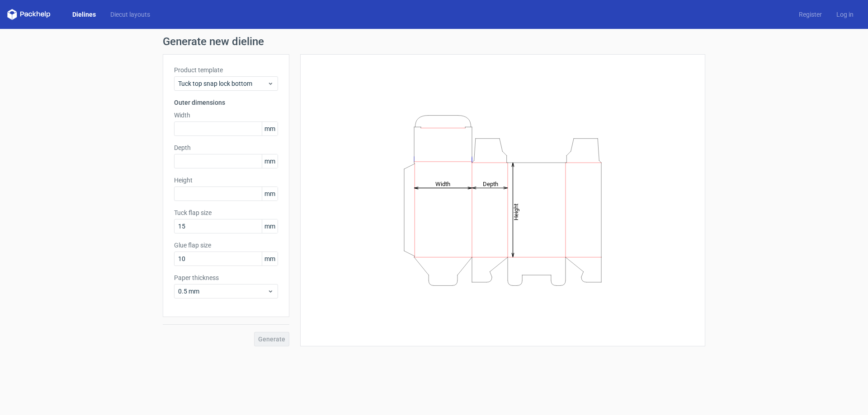  What do you see at coordinates (845, 14) in the screenshot?
I see `a: Log in` at bounding box center [845, 14].